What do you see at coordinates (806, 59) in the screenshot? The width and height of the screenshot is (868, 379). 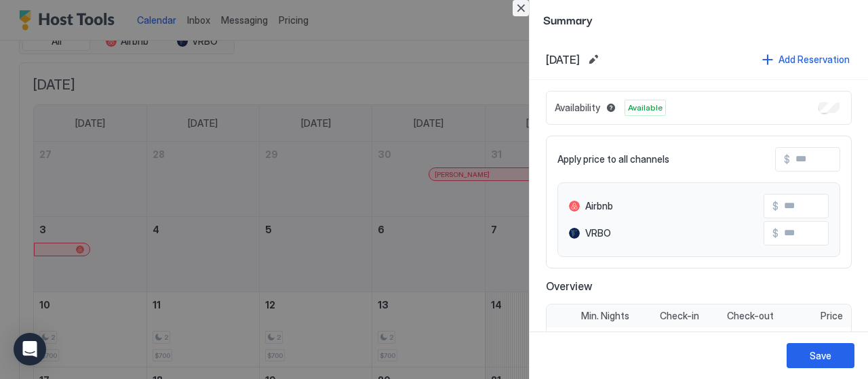 I see `button: Add Reservation` at bounding box center [806, 59].